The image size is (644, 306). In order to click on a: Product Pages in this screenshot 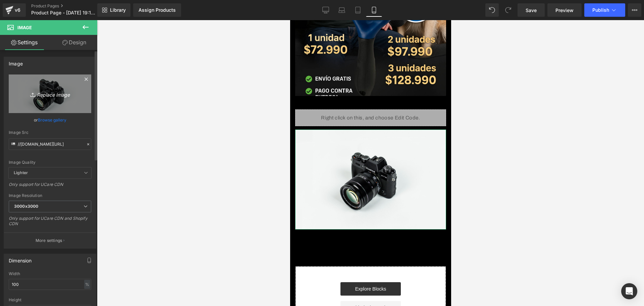, I will do `click(70, 6)`.